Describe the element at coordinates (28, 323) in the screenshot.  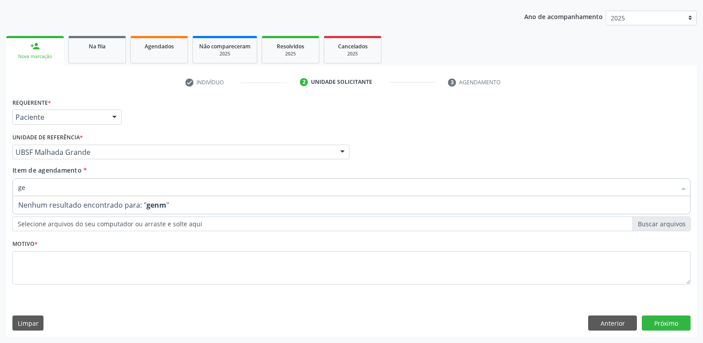
I see `button: Limpar` at that location.